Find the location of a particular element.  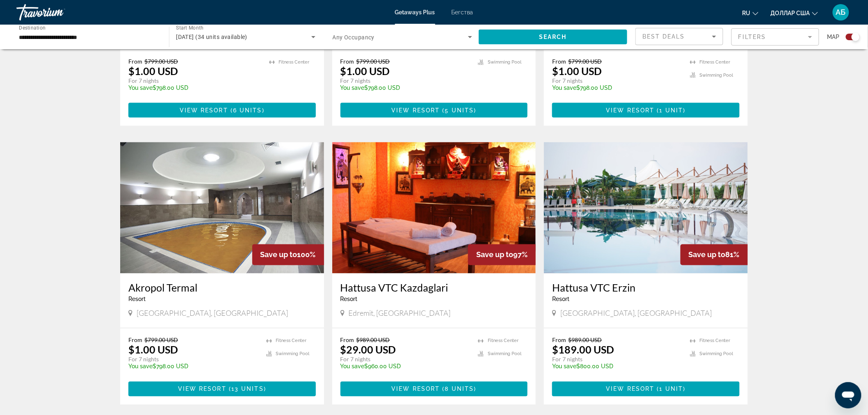

button: Filter is located at coordinates (775, 37).